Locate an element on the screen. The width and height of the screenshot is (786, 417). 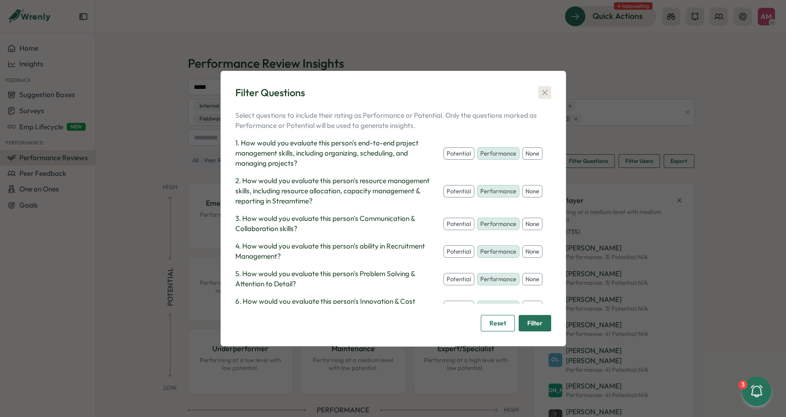
p: 2. How would you evaluate this person's resource management skills, including resource allocation... is located at coordinates (337, 191).